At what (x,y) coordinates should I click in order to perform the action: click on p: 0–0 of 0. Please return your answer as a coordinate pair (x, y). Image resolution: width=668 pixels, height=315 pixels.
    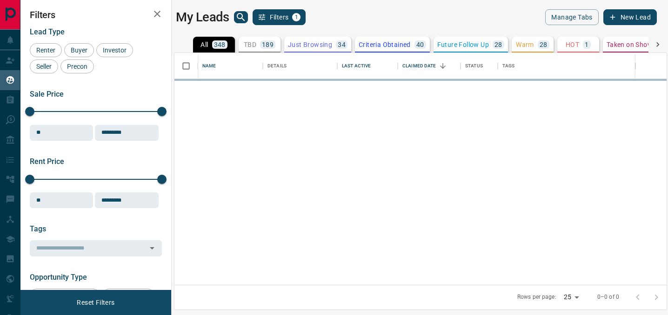
    Looking at the image, I should click on (608, 297).